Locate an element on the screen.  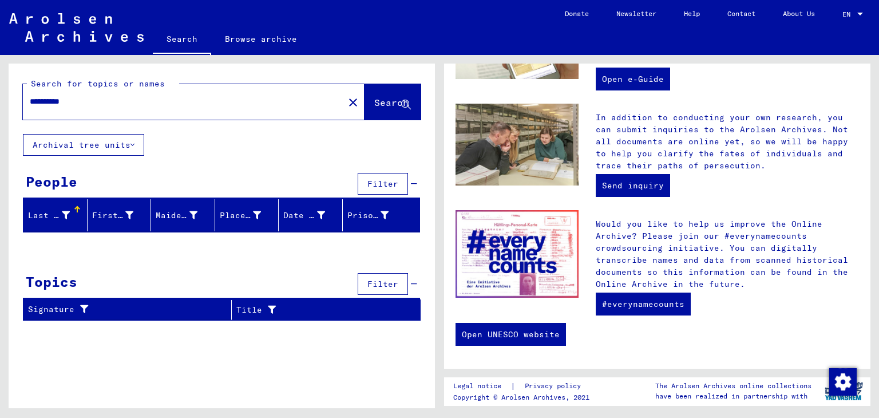
mat-header-cell: Place of Birth is located at coordinates (247, 215).